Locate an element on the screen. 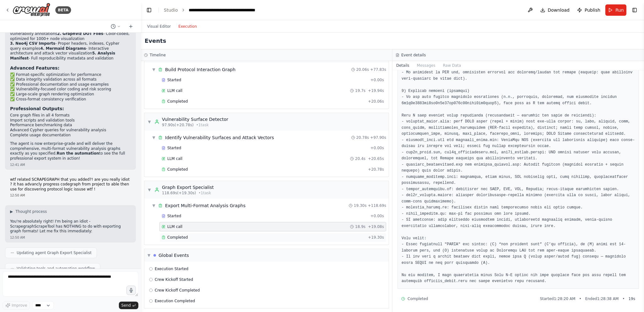 The image size is (644, 312). li: Import scripts and validation tools is located at coordinates (70, 121).